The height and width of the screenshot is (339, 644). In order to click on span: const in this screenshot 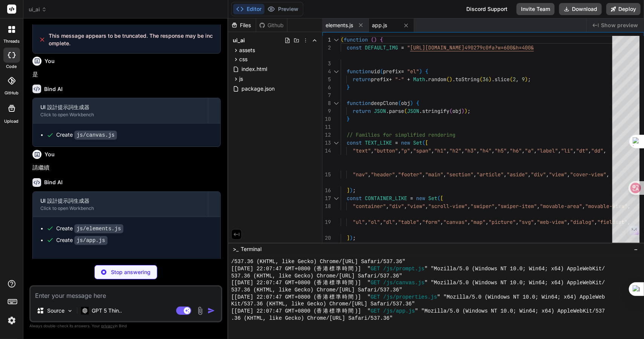, I will do `click(354, 246)`.